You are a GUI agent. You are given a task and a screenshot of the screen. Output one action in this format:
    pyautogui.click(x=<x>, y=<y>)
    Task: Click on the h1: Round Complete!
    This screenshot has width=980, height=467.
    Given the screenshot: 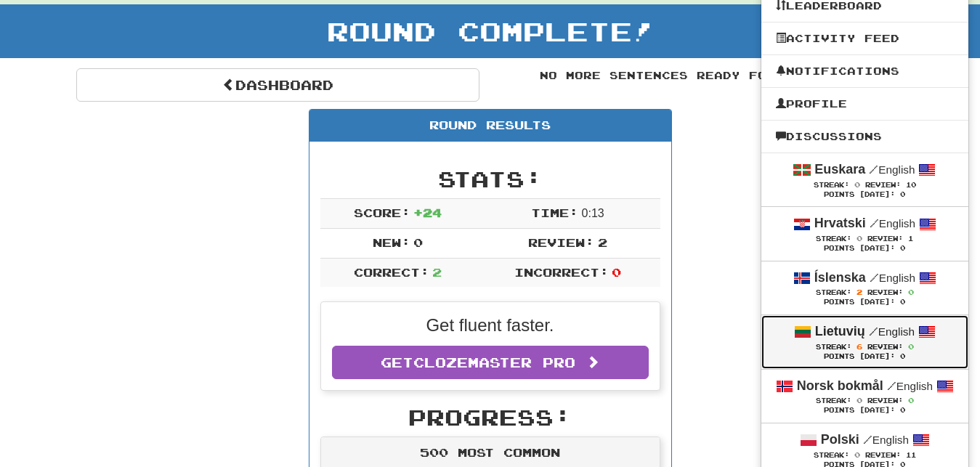 What is the action you would take?
    pyautogui.click(x=490, y=31)
    